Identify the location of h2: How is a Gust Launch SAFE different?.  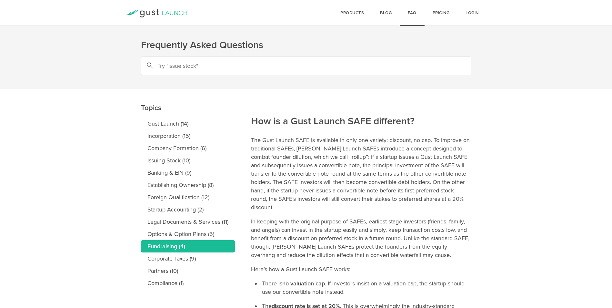
(361, 99).